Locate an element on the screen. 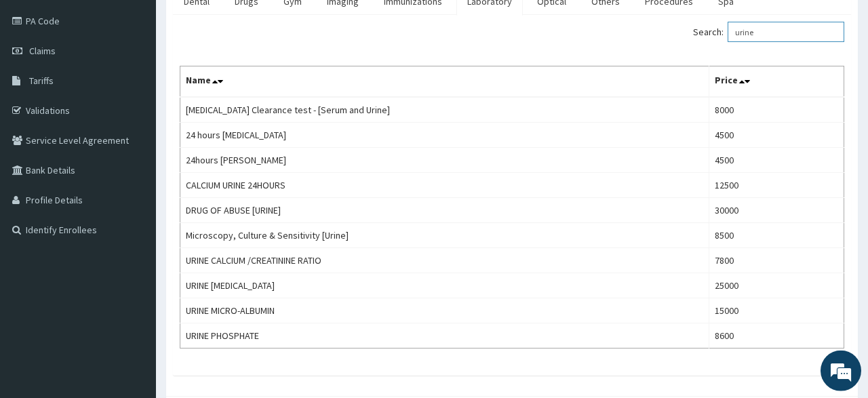 This screenshot has width=868, height=398. textarea: Type your message and hit 'Enter' is located at coordinates (133, 283).